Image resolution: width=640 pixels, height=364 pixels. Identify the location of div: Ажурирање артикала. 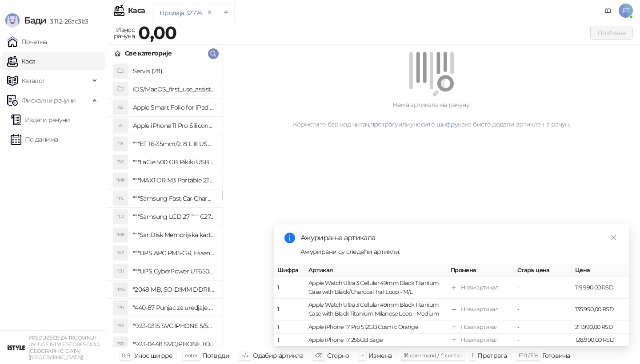
(460, 238).